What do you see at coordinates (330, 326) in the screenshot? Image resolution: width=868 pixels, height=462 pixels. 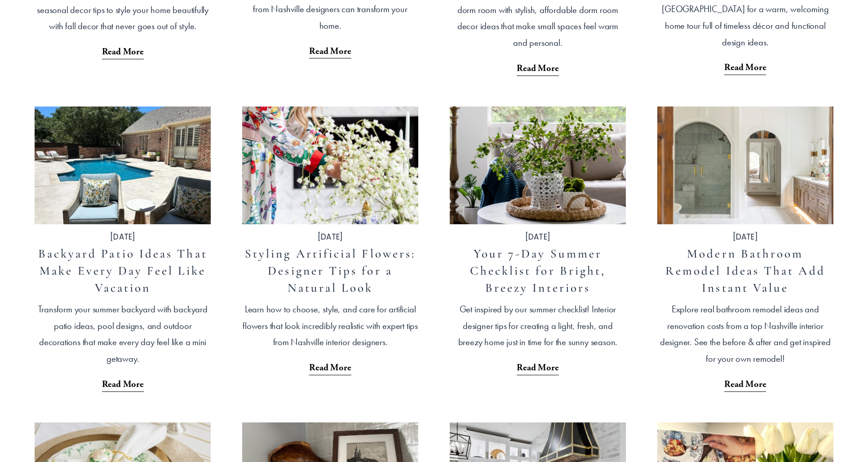 I see `p: Learn how to choose, style, and care for artificial flowers that look incredibly realistic with e...` at bounding box center [330, 326].